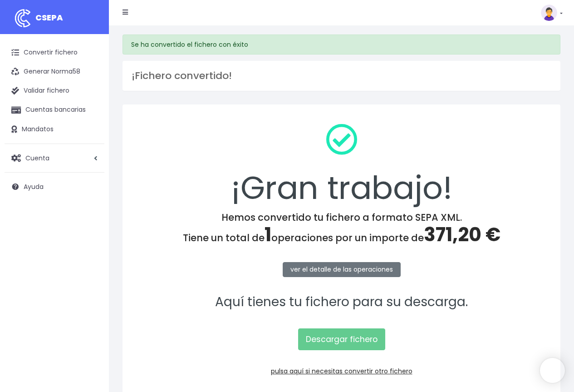  What do you see at coordinates (342, 269) in the screenshot?
I see `a: ver el detalle de las operaciones` at bounding box center [342, 269].